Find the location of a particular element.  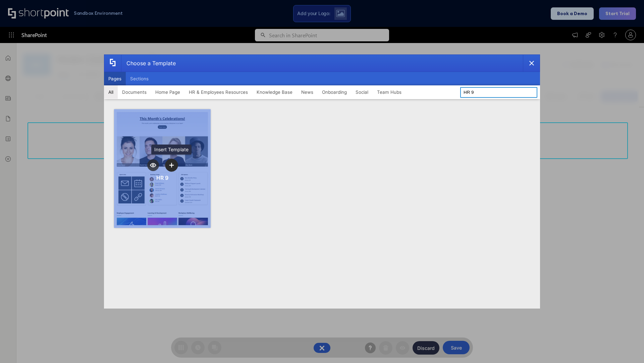

button: Team Hubs is located at coordinates (389, 92).